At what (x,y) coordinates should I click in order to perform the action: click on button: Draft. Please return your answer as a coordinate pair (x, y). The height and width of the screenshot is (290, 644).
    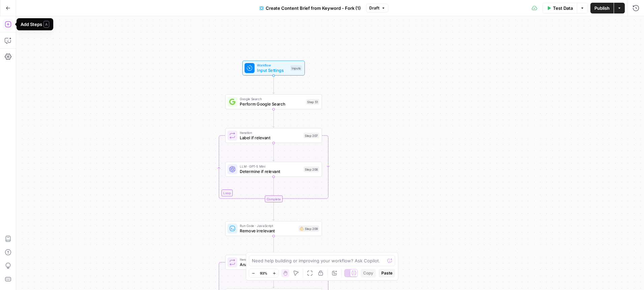
    Looking at the image, I should click on (377, 8).